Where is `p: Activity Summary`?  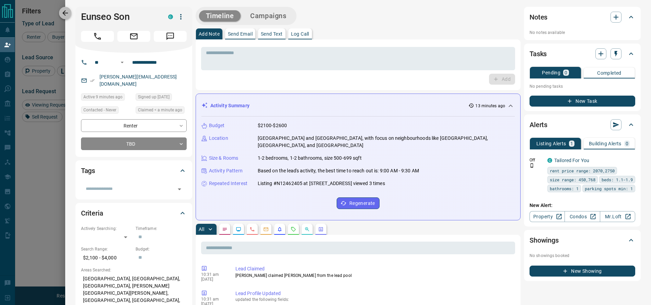
p: Activity Summary is located at coordinates (230, 106).